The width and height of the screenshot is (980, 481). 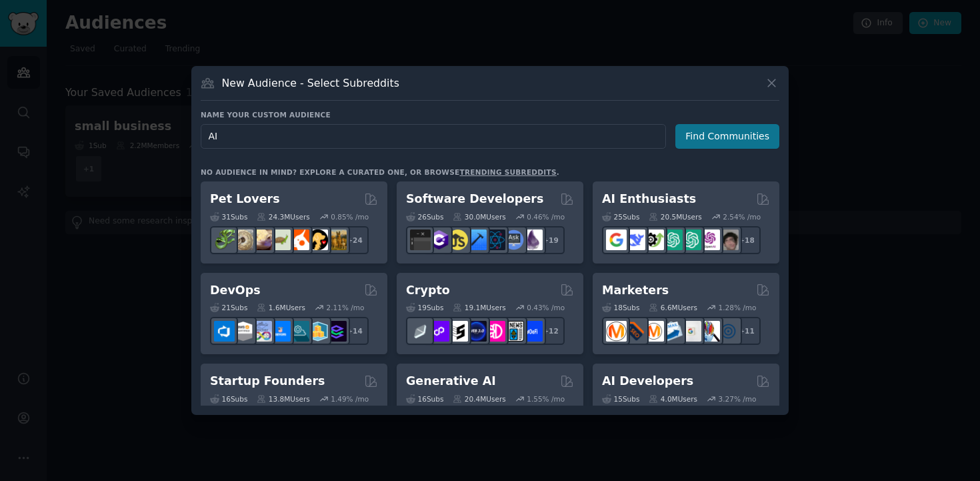 What do you see at coordinates (428, 290) in the screenshot?
I see `h2: Crypto` at bounding box center [428, 290].